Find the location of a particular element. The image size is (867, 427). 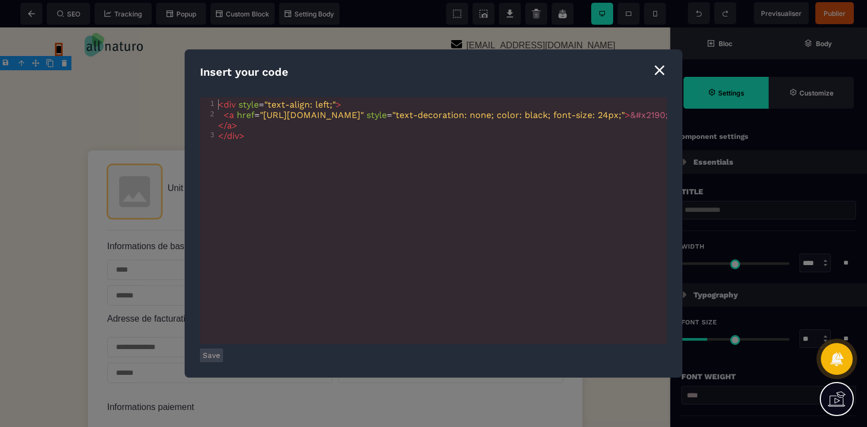

img: 6acba719752e8672151c7f0ce65807ce_Allnaturo-logo-fonce%CC%81.png is located at coordinates (103, 17).